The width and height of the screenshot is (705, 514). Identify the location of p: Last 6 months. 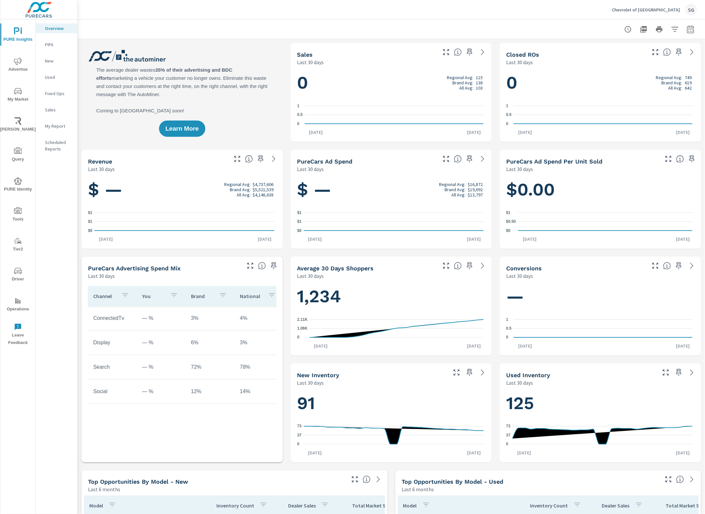
(104, 490).